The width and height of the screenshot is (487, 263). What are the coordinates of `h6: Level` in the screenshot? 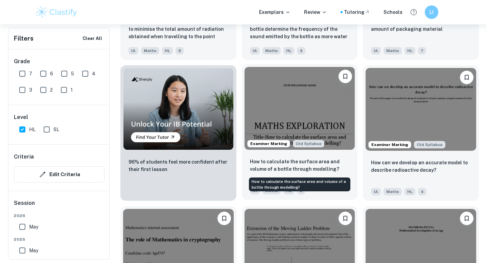 It's located at (59, 117).